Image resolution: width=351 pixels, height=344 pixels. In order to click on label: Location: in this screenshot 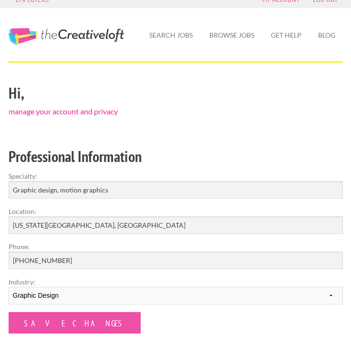, I will do `click(175, 211)`.